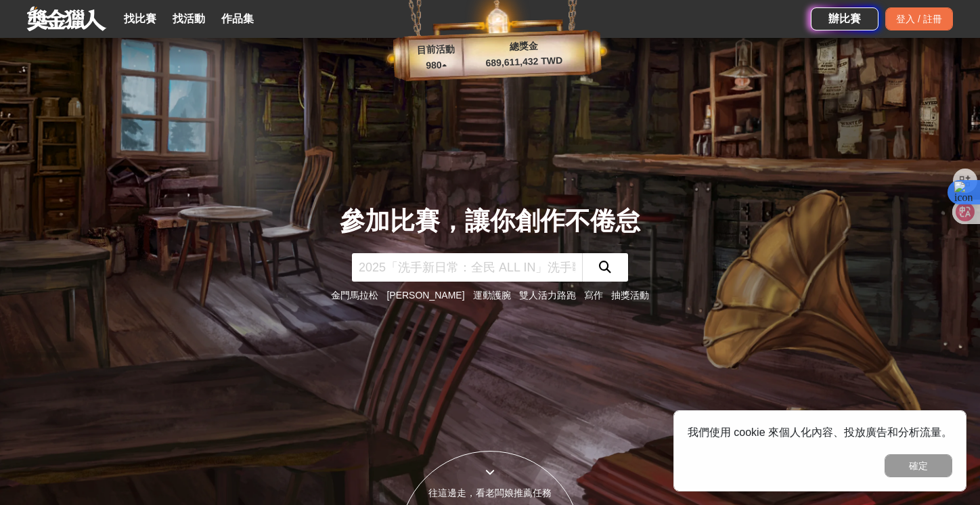 The height and width of the screenshot is (505, 980). What do you see at coordinates (918, 465) in the screenshot?
I see `button: 確定` at bounding box center [918, 465].